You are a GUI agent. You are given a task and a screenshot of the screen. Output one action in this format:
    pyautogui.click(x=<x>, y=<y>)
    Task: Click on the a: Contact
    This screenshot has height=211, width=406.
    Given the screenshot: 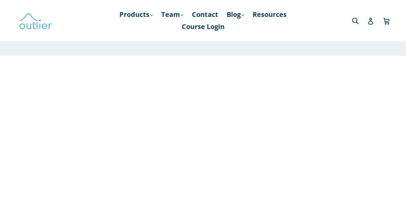 What is the action you would take?
    pyautogui.click(x=205, y=15)
    